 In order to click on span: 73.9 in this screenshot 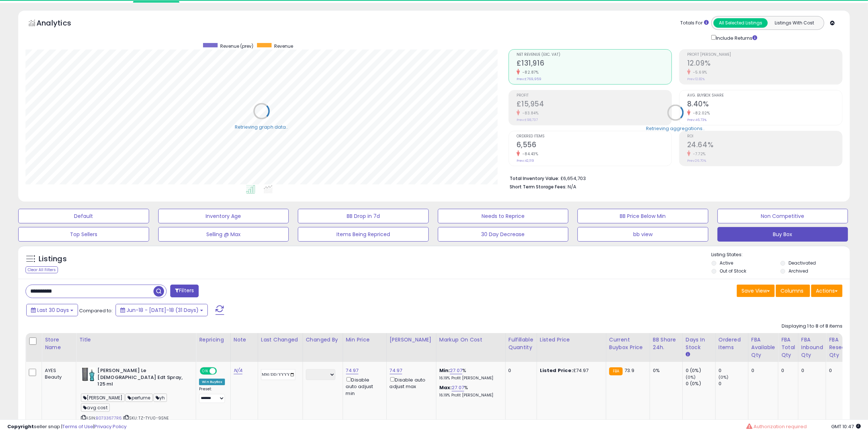, I will do `click(629, 370)`.